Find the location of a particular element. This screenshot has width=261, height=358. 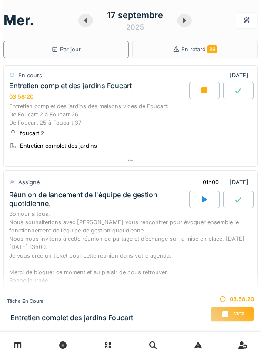

span: Stop is located at coordinates (238, 314).